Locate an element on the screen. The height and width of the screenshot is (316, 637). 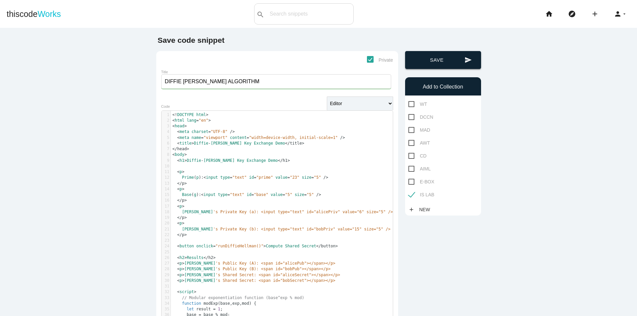
span: IS LAB is located at coordinates (422, 195).